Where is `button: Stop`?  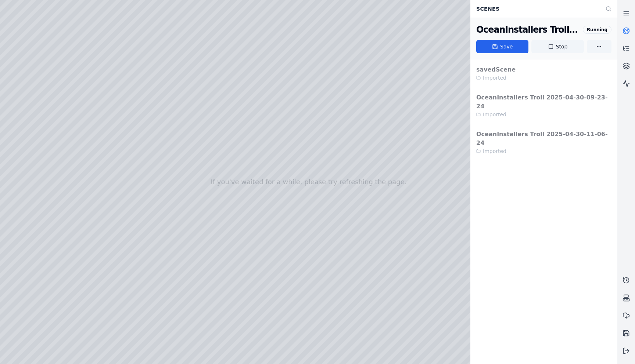
button: Stop is located at coordinates (557, 46).